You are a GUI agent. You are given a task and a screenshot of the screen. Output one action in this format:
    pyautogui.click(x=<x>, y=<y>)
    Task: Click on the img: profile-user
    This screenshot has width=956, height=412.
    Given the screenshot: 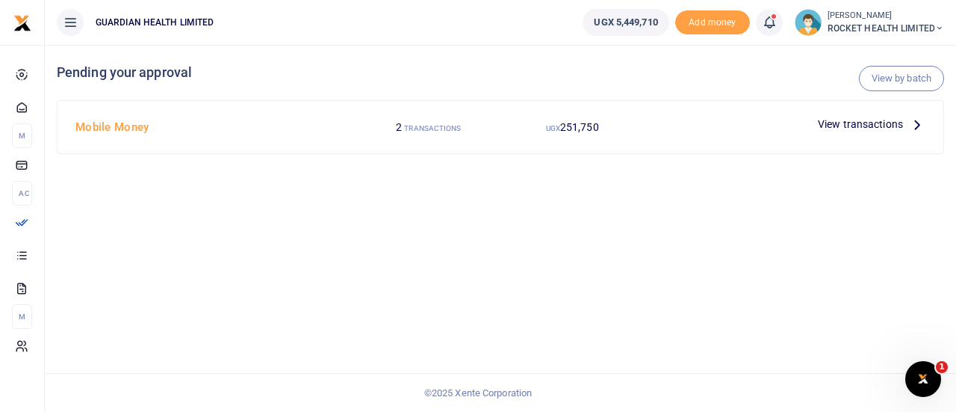 What is the action you would take?
    pyautogui.click(x=808, y=22)
    